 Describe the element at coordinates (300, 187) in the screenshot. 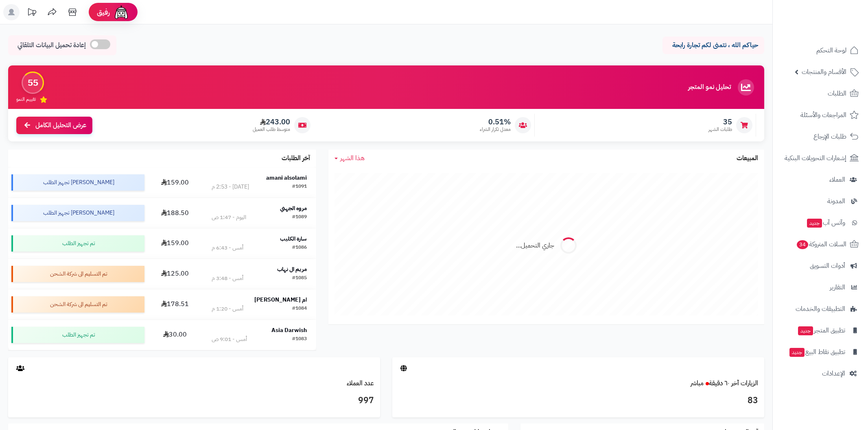

I see `div: #1091` at that location.